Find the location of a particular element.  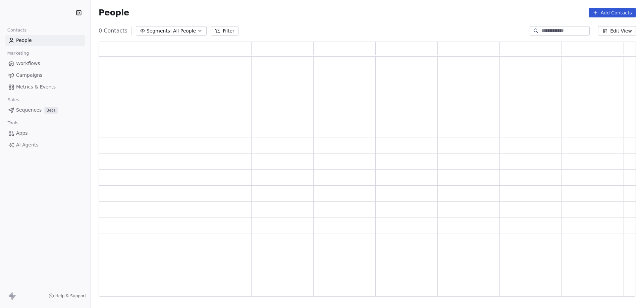

span: All People is located at coordinates (185, 31).